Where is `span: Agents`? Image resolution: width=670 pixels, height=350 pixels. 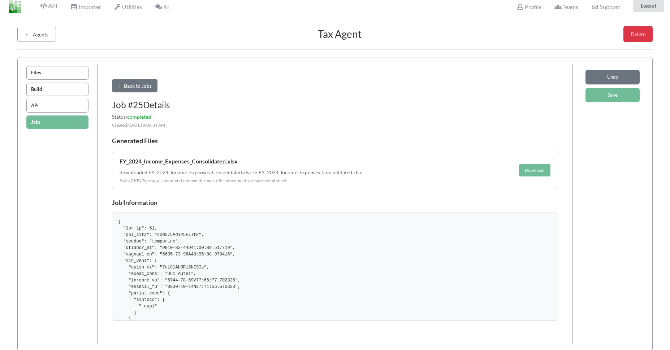
span: Agents is located at coordinates (40, 34).